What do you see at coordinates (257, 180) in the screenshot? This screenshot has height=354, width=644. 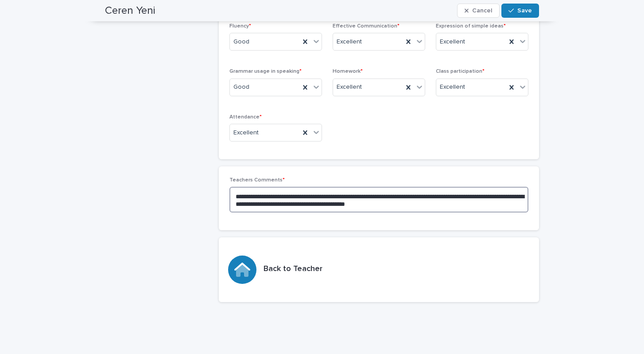 I see `span: Teachers Comments` at bounding box center [257, 180].